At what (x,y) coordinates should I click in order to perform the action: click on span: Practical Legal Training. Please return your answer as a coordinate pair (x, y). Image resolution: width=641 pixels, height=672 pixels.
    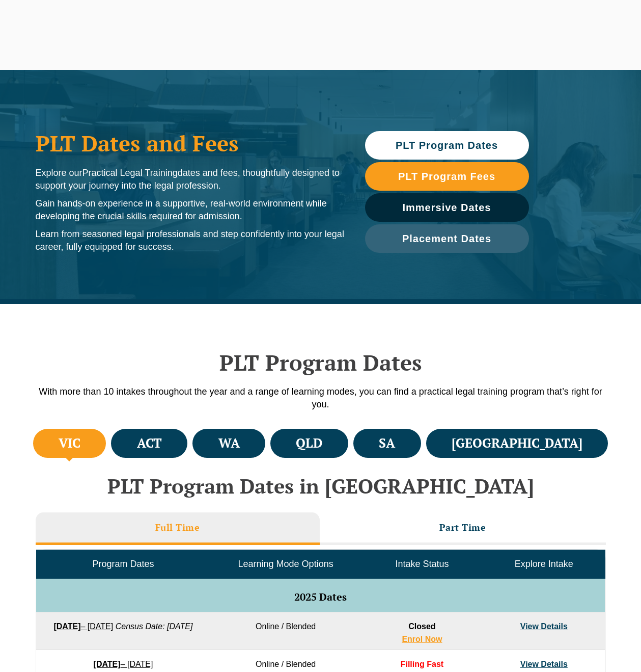
    Looking at the image, I should click on (130, 173).